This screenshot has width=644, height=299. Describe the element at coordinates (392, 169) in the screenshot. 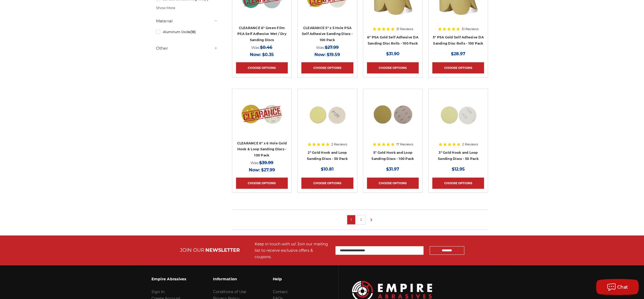

I see `span: $31.97` at that location.